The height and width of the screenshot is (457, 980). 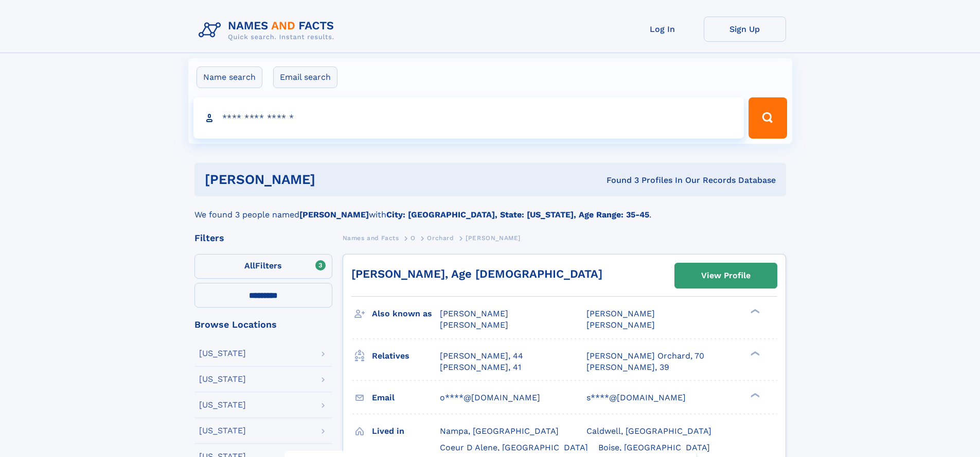 I want to click on div: Filters, so click(x=264, y=238).